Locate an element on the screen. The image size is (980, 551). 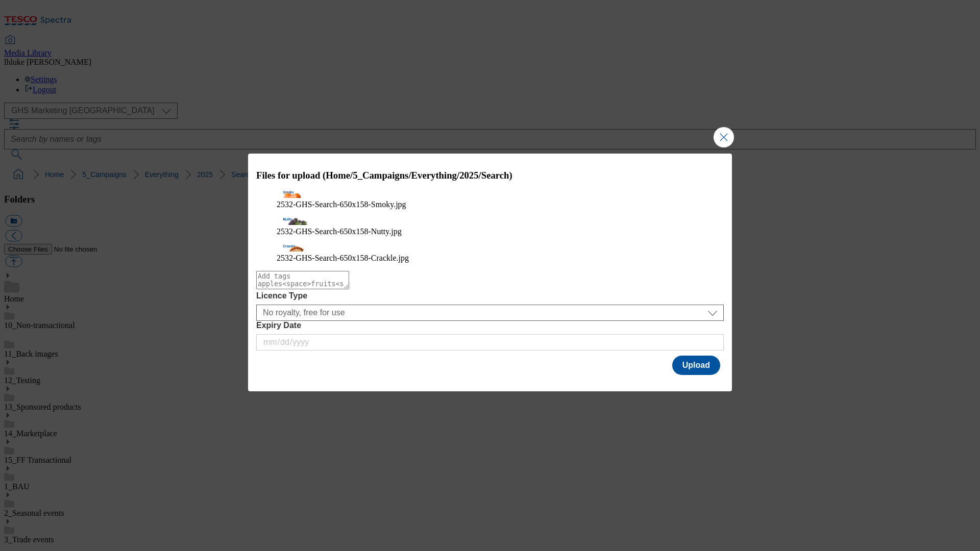
button: Upload is located at coordinates (696, 365).